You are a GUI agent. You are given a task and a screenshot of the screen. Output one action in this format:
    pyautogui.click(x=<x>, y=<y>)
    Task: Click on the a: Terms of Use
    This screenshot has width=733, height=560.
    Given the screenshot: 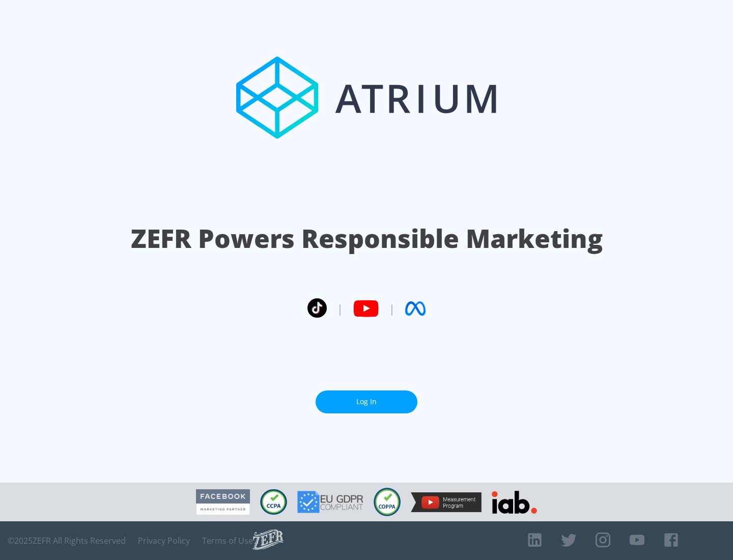 What is the action you would take?
    pyautogui.click(x=227, y=541)
    